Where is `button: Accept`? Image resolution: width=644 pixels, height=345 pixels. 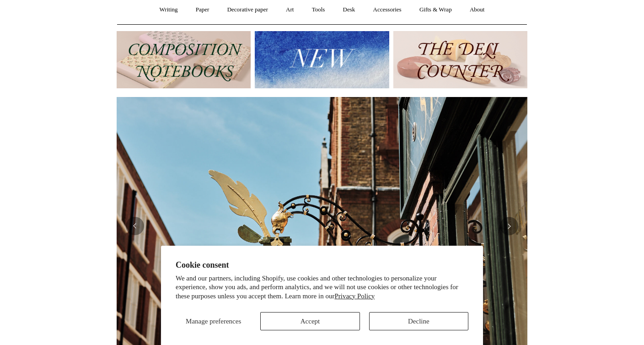 button: Accept is located at coordinates (310, 321).